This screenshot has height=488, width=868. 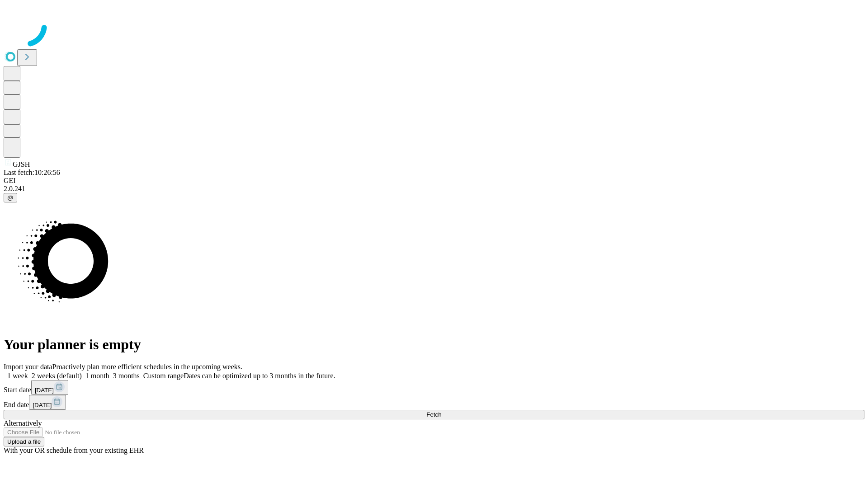 What do you see at coordinates (74, 450) in the screenshot?
I see `span: With your OR schedule from your existing EHR` at bounding box center [74, 450].